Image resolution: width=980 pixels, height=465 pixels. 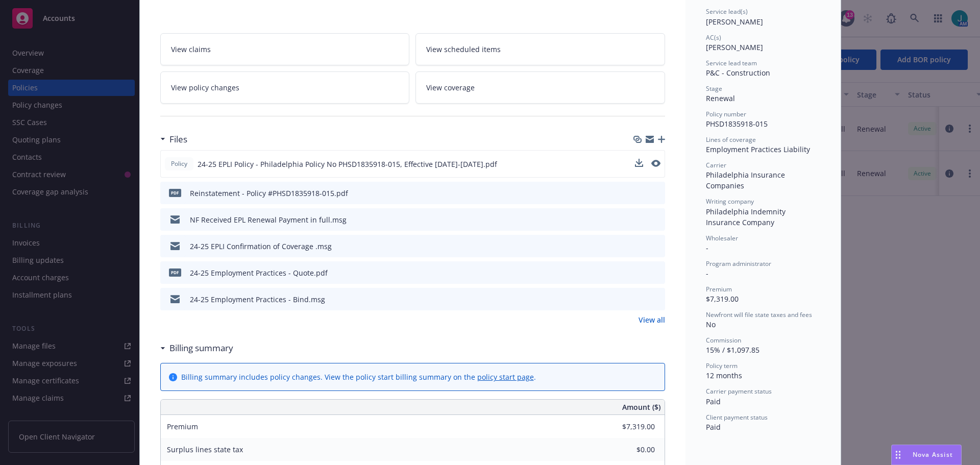 I want to click on a: View claims, so click(x=285, y=49).